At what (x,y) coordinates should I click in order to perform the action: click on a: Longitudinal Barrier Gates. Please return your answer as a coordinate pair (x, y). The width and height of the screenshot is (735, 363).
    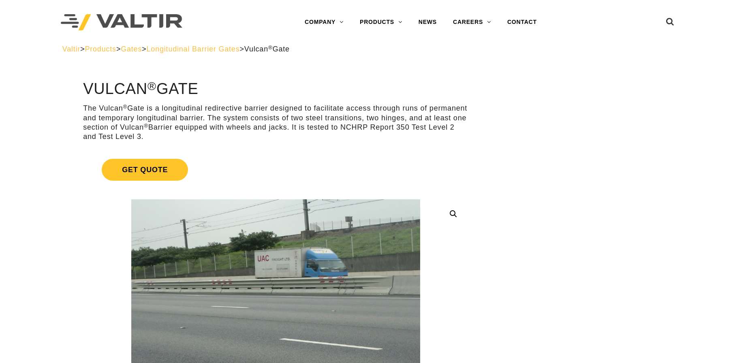
    Looking at the image, I should click on (193, 49).